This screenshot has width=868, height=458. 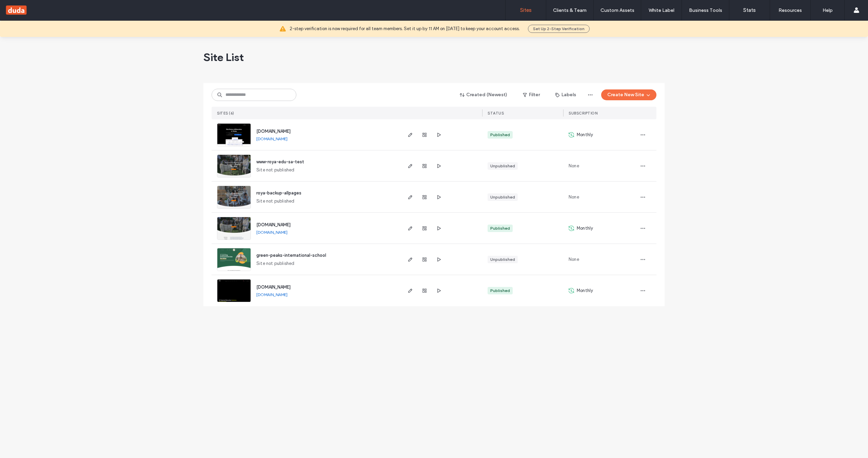 What do you see at coordinates (278, 193) in the screenshot?
I see `a: roya-backup-allpages` at bounding box center [278, 193].